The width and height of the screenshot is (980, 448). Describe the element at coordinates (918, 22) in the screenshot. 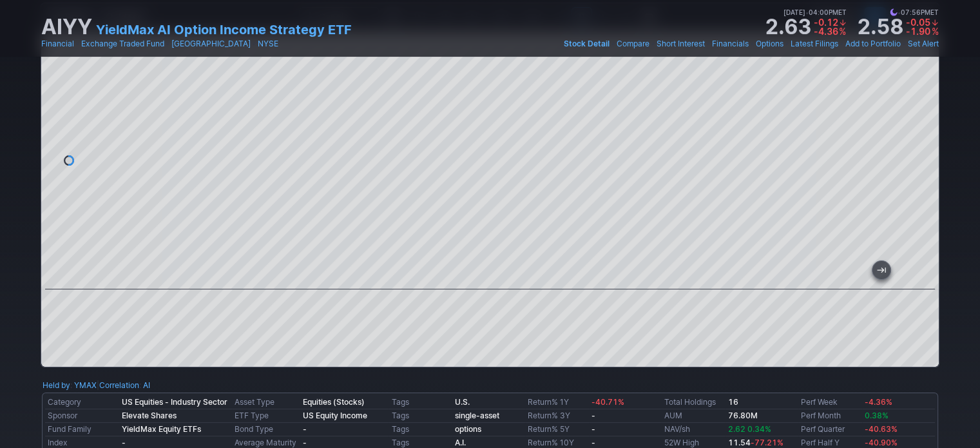

I see `span: -0.05` at that location.